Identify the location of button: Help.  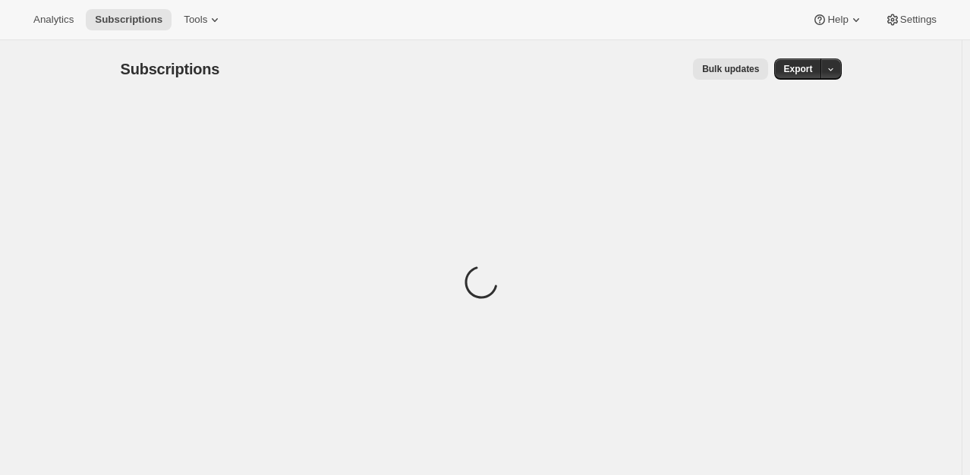
(837, 20).